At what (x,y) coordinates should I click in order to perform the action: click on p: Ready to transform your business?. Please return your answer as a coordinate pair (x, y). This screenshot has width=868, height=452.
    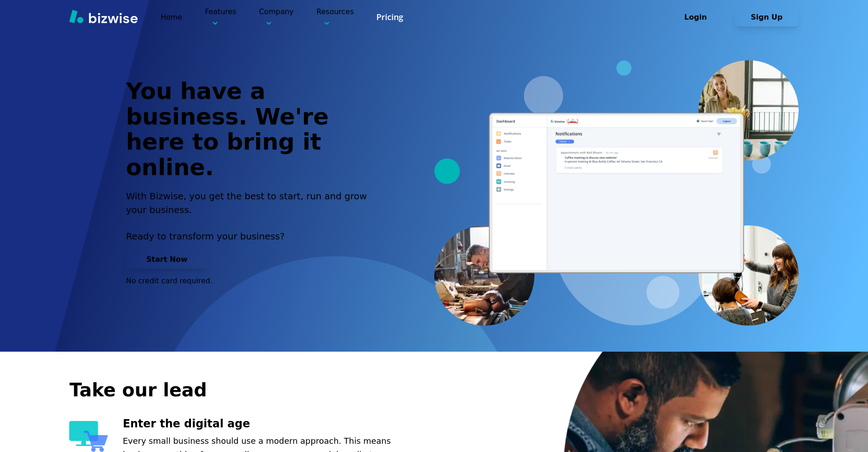
    Looking at the image, I should click on (252, 236).